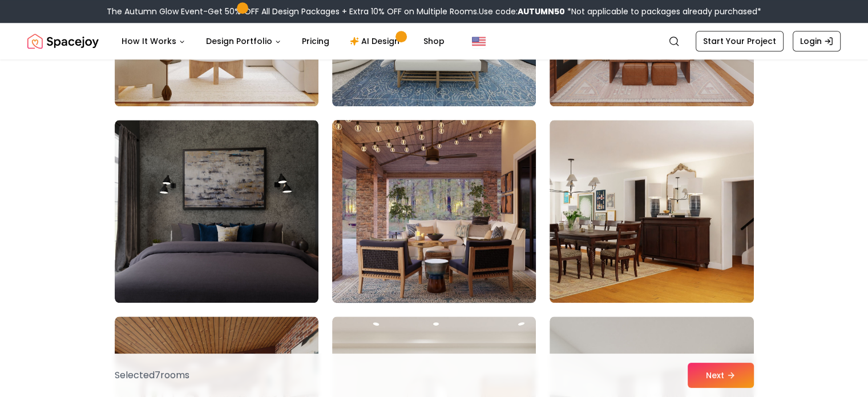 The width and height of the screenshot is (868, 397). I want to click on p: Selected 7 room s, so click(152, 375).